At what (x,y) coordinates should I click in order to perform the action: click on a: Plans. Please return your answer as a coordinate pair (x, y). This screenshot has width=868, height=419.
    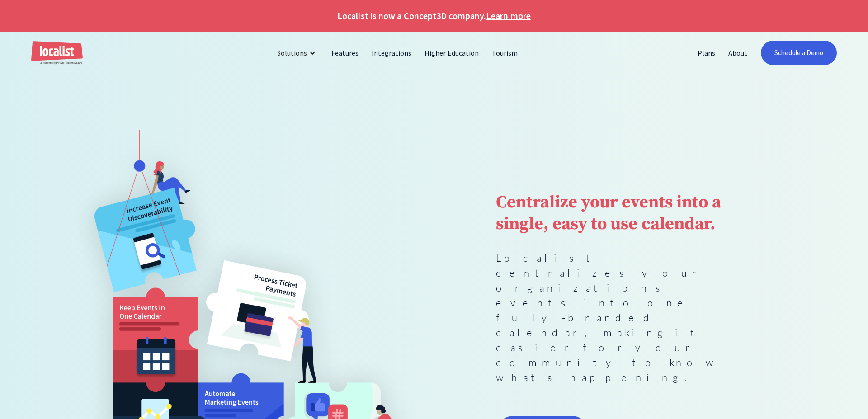
    Looking at the image, I should click on (707, 53).